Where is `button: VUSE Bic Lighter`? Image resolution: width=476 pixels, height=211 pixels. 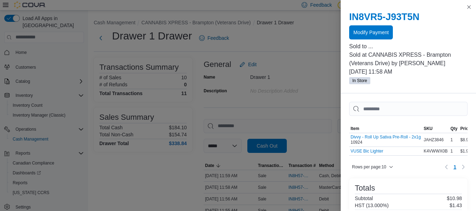 button: VUSE Bic Lighter is located at coordinates (367, 151).